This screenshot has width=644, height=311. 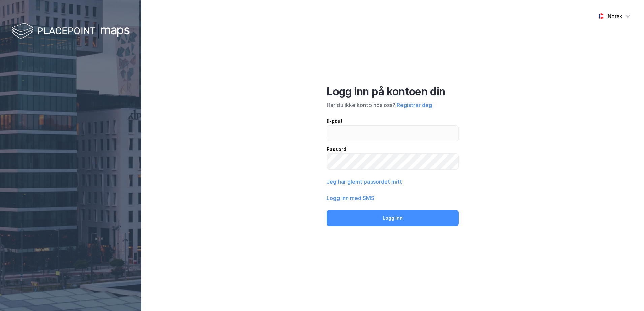 What do you see at coordinates (71, 31) in the screenshot?
I see `img: logo-white.f07954bde2210d2a523dddb988cd2aa7.svg` at bounding box center [71, 31].